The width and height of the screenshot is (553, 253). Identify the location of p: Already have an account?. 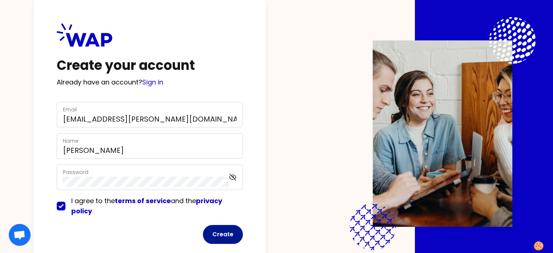
(150, 82).